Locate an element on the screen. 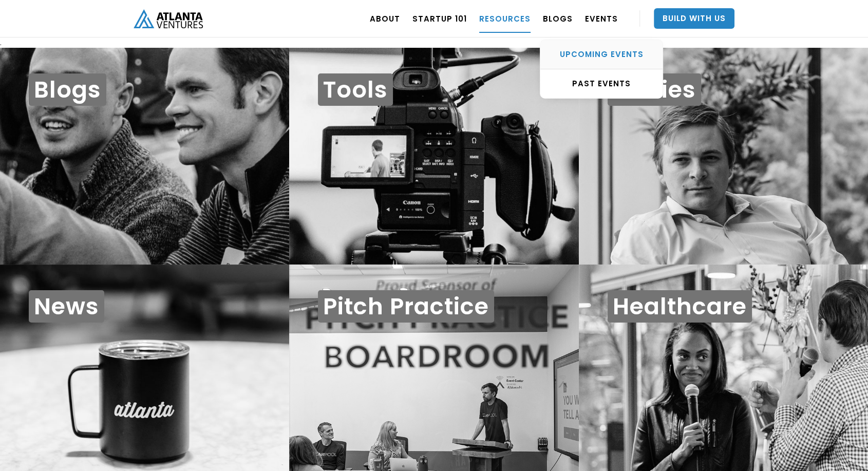 The image size is (868, 471). h1: Blogs is located at coordinates (67, 89).